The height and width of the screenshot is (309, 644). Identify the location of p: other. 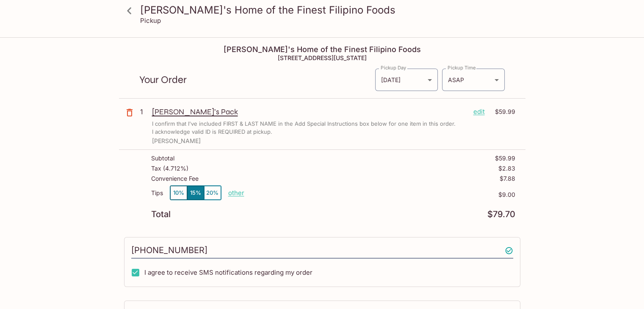
(236, 193).